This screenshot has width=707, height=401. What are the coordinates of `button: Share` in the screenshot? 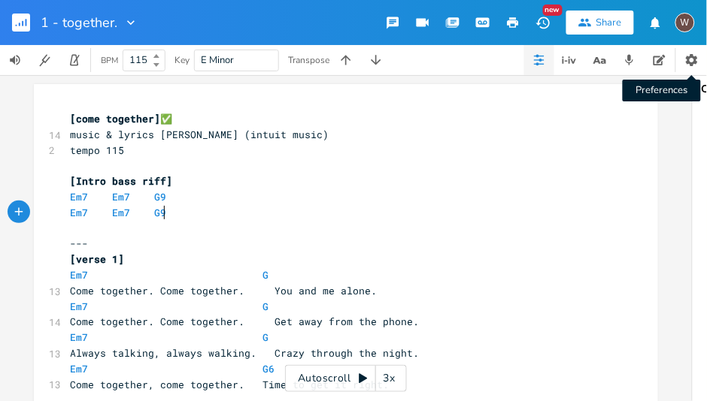 It's located at (600, 23).